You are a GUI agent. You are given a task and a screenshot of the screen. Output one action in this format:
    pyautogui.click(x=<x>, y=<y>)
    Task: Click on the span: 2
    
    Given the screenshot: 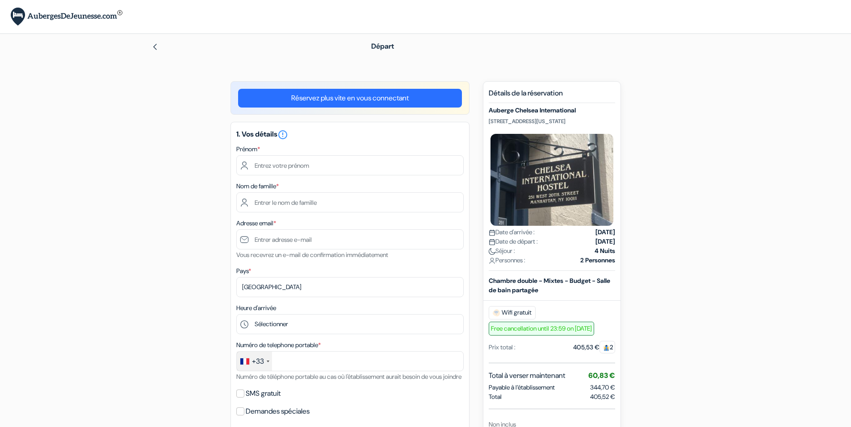 What is the action you would take?
    pyautogui.click(x=607, y=347)
    